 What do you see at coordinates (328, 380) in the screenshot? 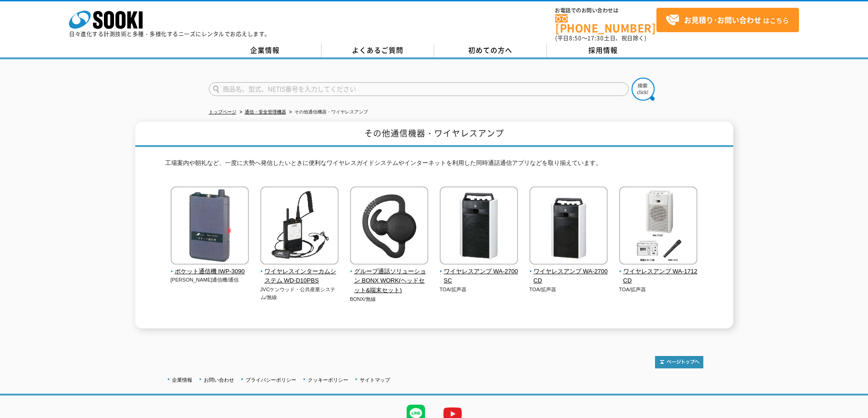
I see `a: クッキーポリシー` at bounding box center [328, 380].